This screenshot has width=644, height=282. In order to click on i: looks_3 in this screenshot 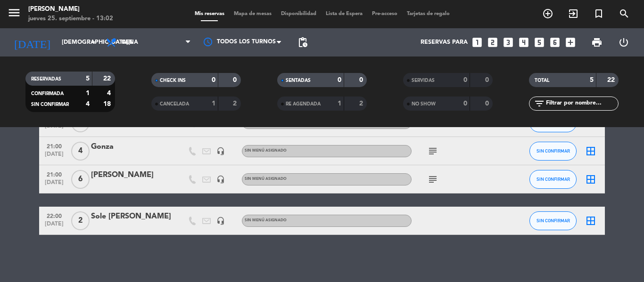, I will do `click(508, 42)`.